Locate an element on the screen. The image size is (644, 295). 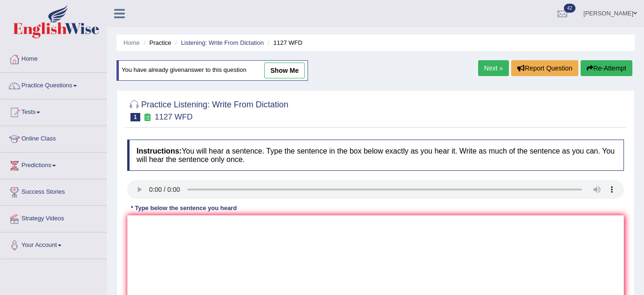
a: Tests is located at coordinates (54, 111).